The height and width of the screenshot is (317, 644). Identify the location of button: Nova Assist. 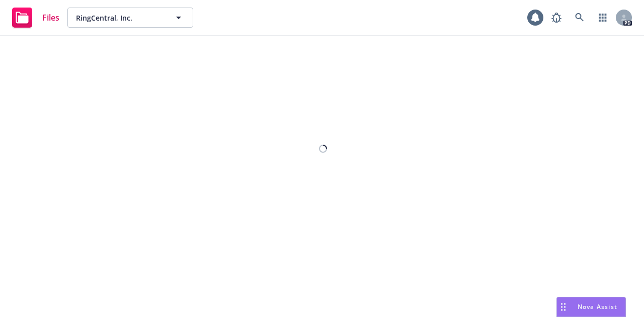
(591, 307).